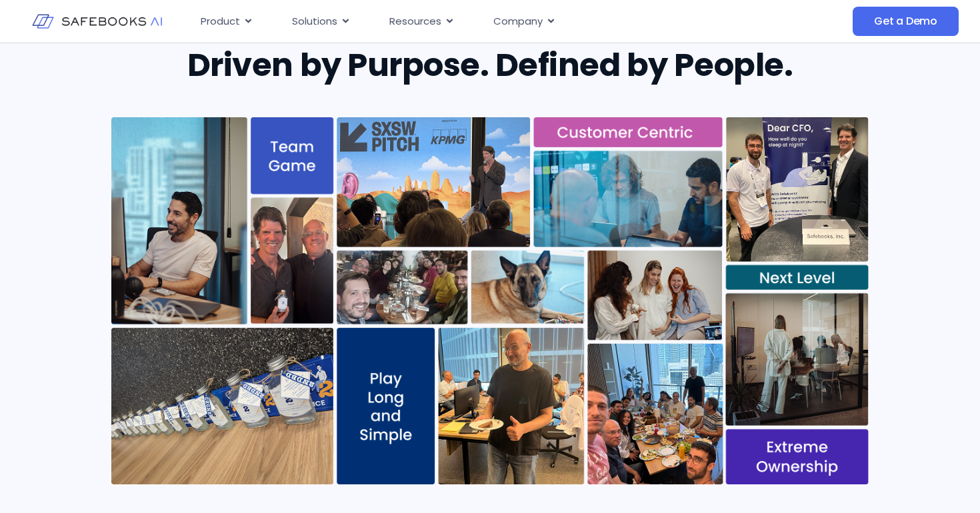 This screenshot has height=513, width=980. What do you see at coordinates (415, 21) in the screenshot?
I see `span: Resources` at bounding box center [415, 21].